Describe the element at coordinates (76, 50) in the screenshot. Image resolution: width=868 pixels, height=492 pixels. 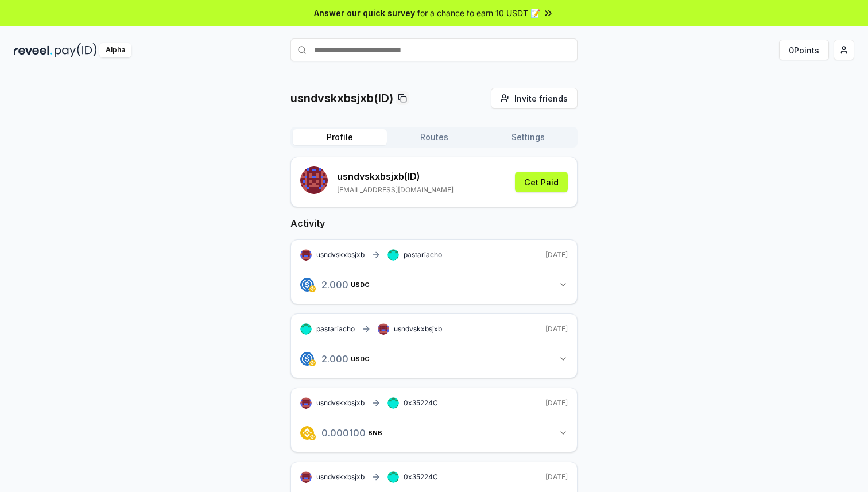
I see `img: pay_id` at that location.